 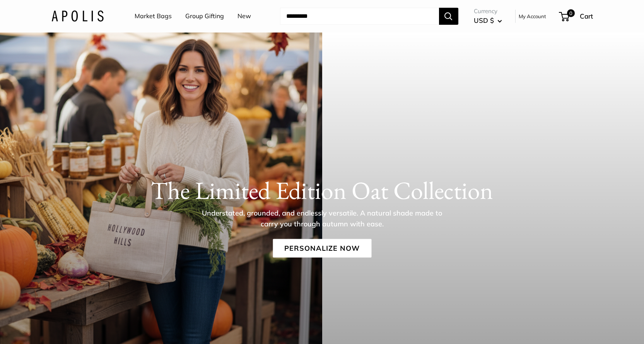 What do you see at coordinates (570, 13) in the screenshot?
I see `span: 0` at bounding box center [570, 13].